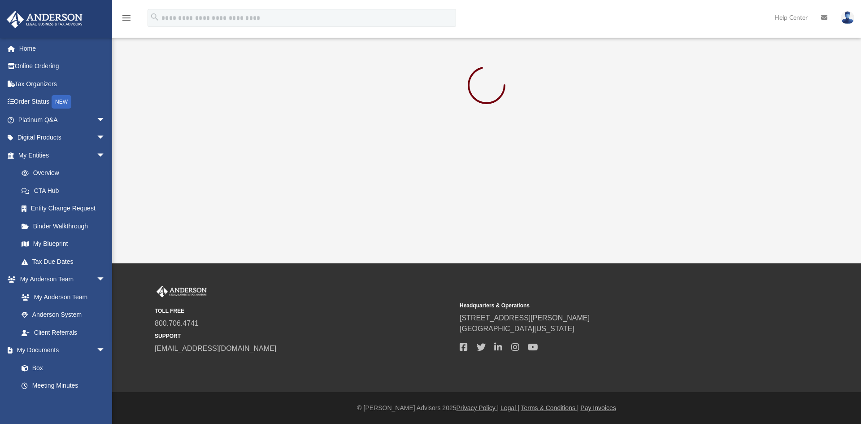 This screenshot has height=424, width=861. Describe the element at coordinates (60, 280) in the screenshot. I see `a: My Anderson Teamarrow_drop_down` at that location.